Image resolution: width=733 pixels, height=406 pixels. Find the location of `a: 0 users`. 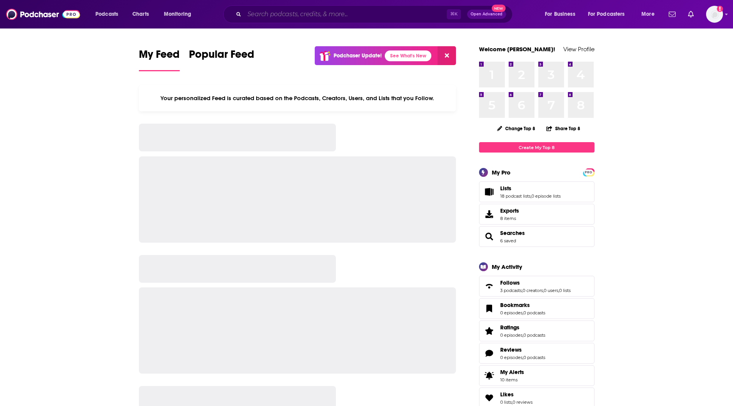

a: 0 users is located at coordinates (551, 290).